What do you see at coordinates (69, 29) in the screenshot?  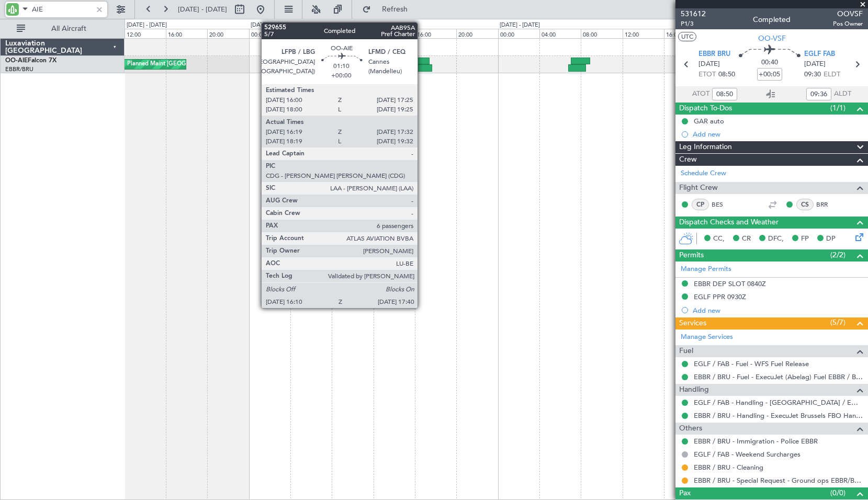 I see `span: All Aircraft` at bounding box center [69, 29].